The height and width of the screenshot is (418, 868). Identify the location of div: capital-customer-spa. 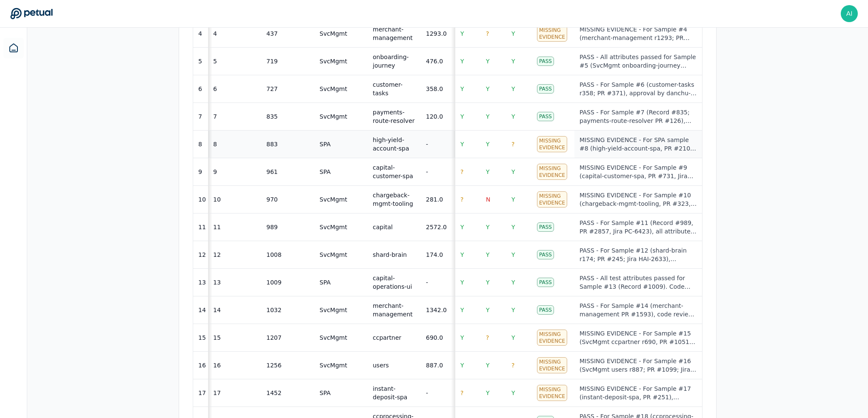
(394, 171).